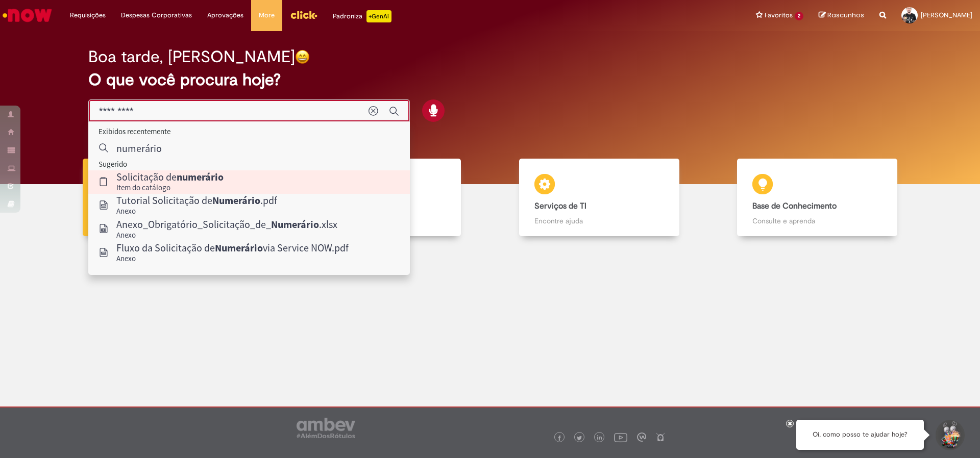 This screenshot has width=980, height=458. I want to click on img: click_logo_yellow_360x200.png, so click(304, 15).